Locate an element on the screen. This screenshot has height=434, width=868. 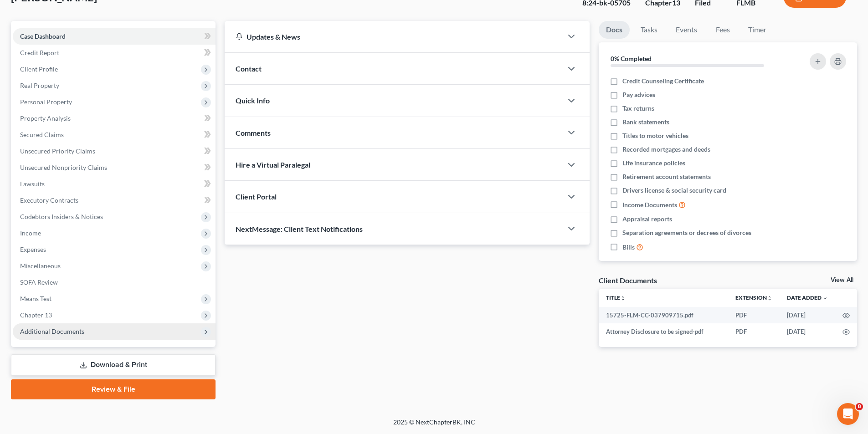
a: Secured Claims is located at coordinates (114, 135).